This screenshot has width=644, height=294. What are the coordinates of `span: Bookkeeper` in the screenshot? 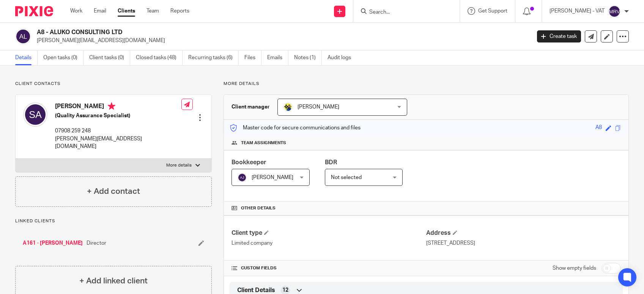 It's located at (249, 163).